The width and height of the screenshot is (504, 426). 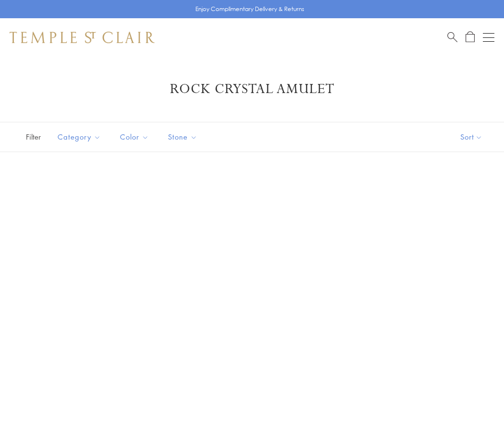 What do you see at coordinates (452, 37) in the screenshot?
I see `a: Search` at bounding box center [452, 37].